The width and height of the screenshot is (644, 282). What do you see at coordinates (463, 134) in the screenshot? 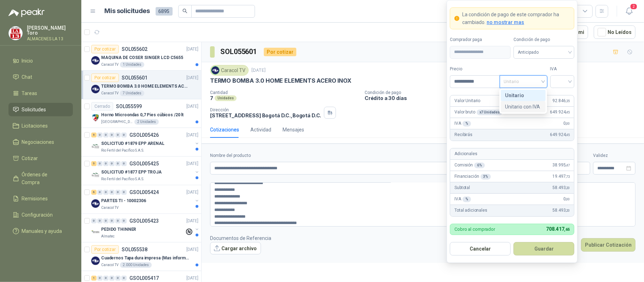
I see `p: Recibirás` at bounding box center [463, 134].